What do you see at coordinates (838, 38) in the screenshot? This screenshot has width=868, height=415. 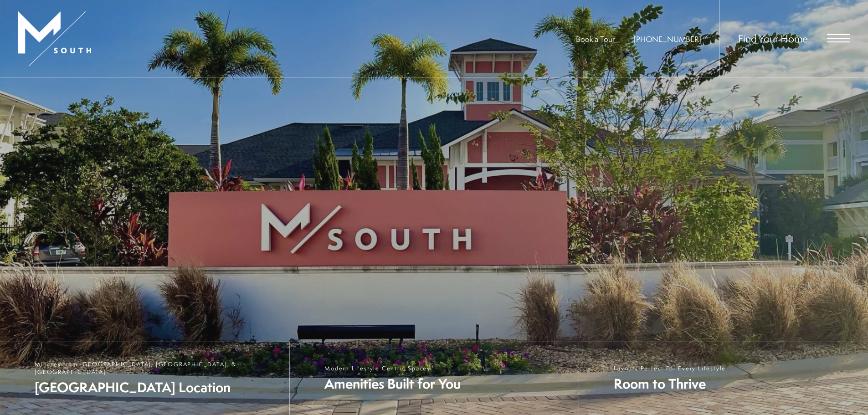 I see `button: Open Menu` at bounding box center [838, 38].